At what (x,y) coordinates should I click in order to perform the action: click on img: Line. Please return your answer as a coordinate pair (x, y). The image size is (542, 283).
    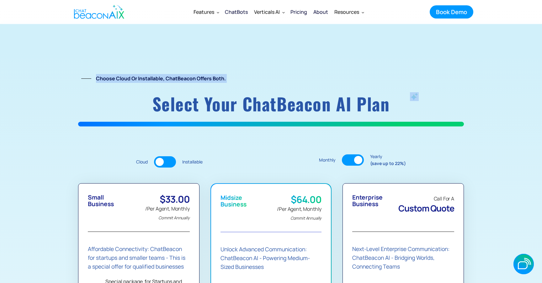
    Looking at the image, I should click on (86, 78).